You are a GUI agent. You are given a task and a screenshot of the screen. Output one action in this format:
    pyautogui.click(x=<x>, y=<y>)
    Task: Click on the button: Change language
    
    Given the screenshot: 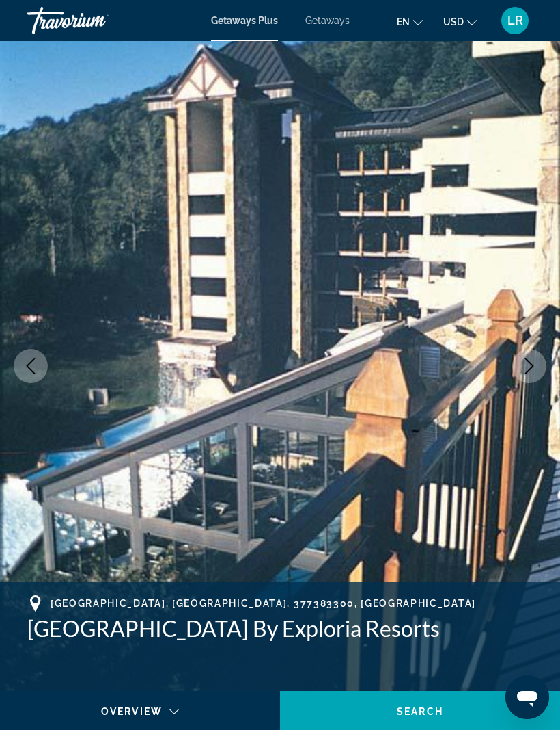 What is the action you would take?
    pyautogui.click(x=410, y=21)
    